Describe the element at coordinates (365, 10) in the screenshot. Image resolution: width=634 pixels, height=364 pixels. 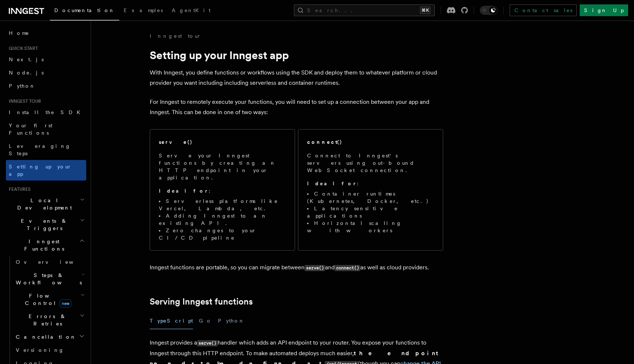
I see `button: Search...⌘K` at that location.